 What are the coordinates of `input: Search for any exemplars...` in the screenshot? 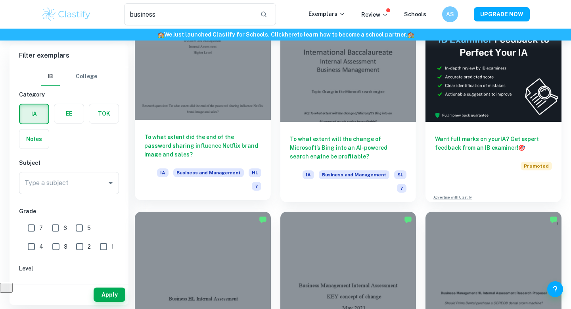 It's located at (189, 14).